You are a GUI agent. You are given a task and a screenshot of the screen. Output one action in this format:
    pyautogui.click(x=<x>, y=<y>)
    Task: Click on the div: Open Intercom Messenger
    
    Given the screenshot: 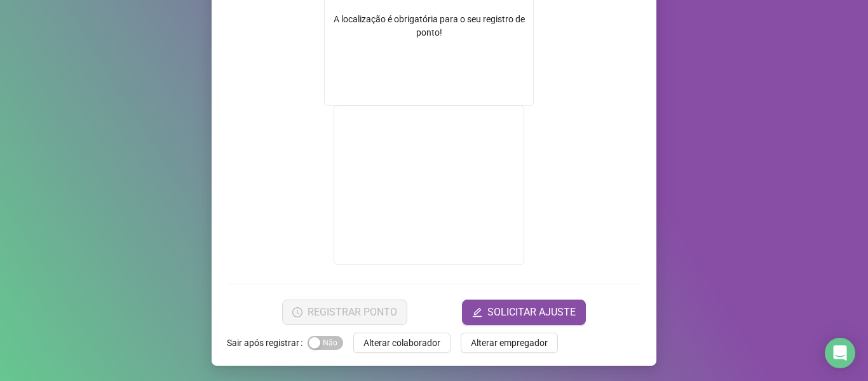 What is the action you would take?
    pyautogui.click(x=840, y=353)
    